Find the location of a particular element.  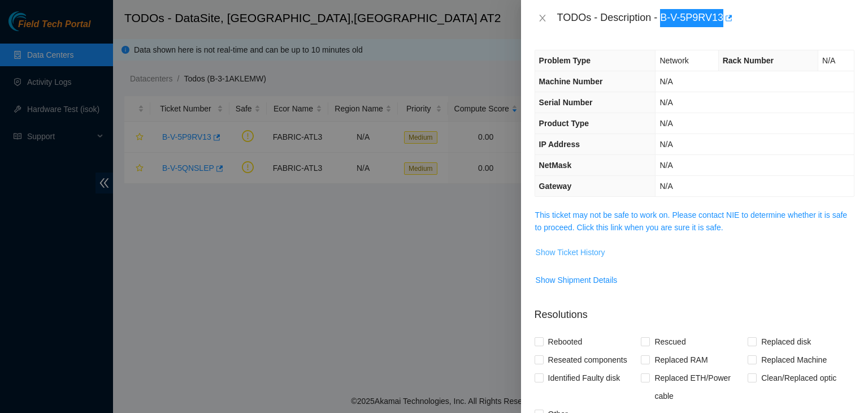

span: Network is located at coordinates (674, 60).